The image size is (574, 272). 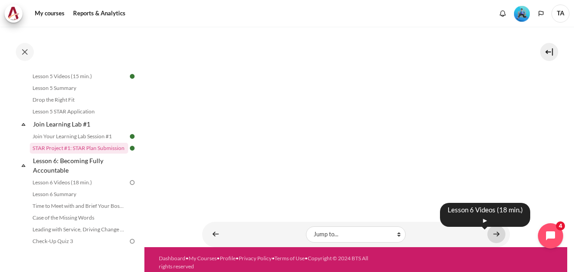 What do you see at coordinates (356, 178) in the screenshot?
I see `a: https://z11.seasiacenter.com/pluginfile.php/27190/mod_page/content/8/STAR%20App%20Instruction%20f...` at bounding box center [356, 178].